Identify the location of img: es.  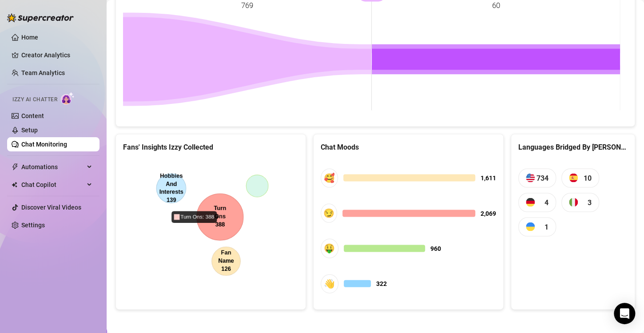
(573, 177).